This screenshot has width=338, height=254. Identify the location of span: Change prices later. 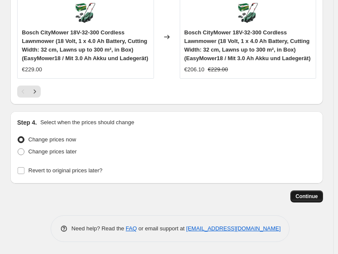
(52, 151).